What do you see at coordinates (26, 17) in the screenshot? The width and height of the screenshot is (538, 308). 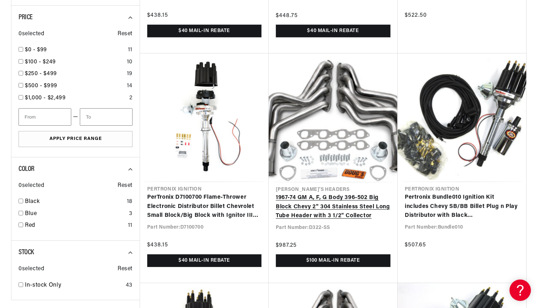 I see `span: Price` at bounding box center [26, 17].